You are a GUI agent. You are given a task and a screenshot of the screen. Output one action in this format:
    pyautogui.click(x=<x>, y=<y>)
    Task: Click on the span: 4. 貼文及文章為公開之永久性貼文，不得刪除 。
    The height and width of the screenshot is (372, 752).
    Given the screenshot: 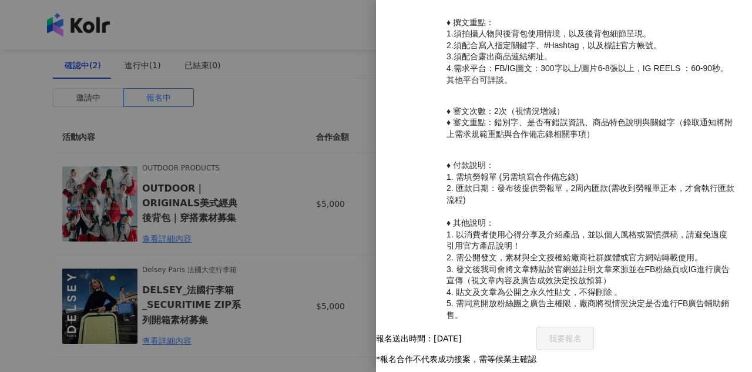 What is the action you would take?
    pyautogui.click(x=534, y=292)
    